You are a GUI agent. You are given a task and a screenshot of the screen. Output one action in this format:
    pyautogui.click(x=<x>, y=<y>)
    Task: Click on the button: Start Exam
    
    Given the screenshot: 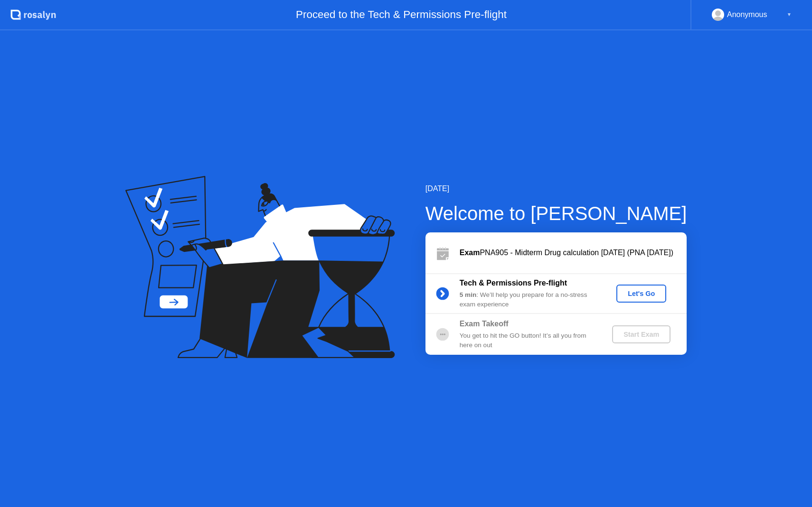 What is the action you would take?
    pyautogui.click(x=641, y=334)
    